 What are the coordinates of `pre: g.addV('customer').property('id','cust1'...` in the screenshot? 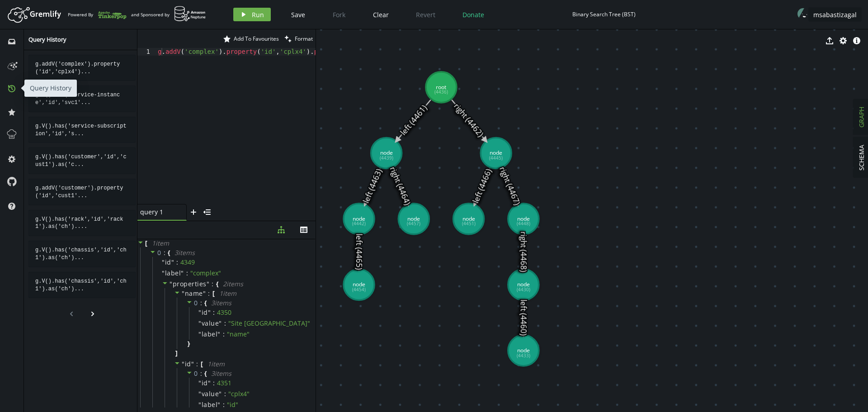 It's located at (82, 192).